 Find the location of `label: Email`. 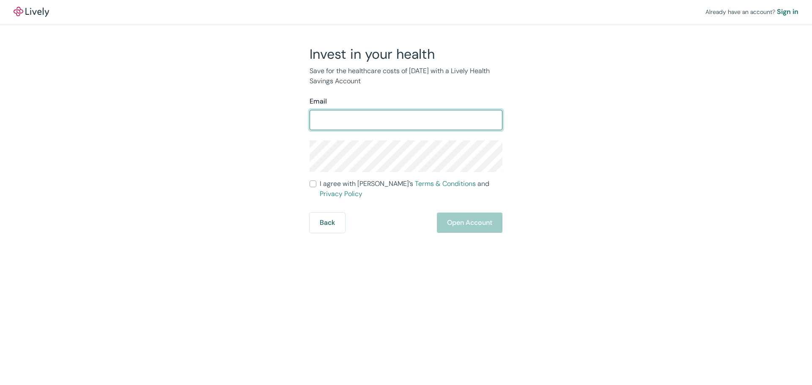

label: Email is located at coordinates (318, 102).